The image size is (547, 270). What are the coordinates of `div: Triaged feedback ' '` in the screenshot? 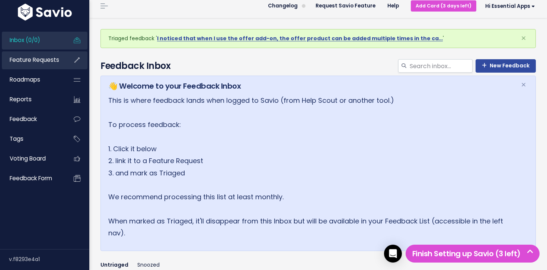 It's located at (318, 38).